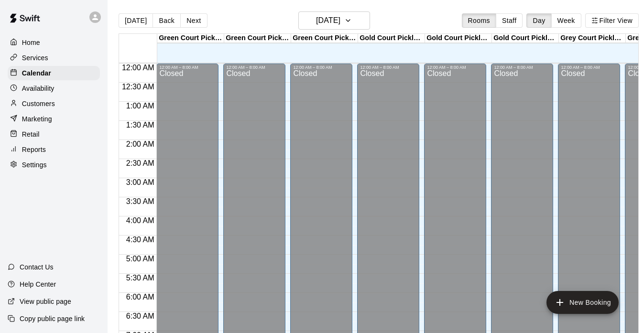  What do you see at coordinates (582, 303) in the screenshot?
I see `button: add` at bounding box center [582, 303].